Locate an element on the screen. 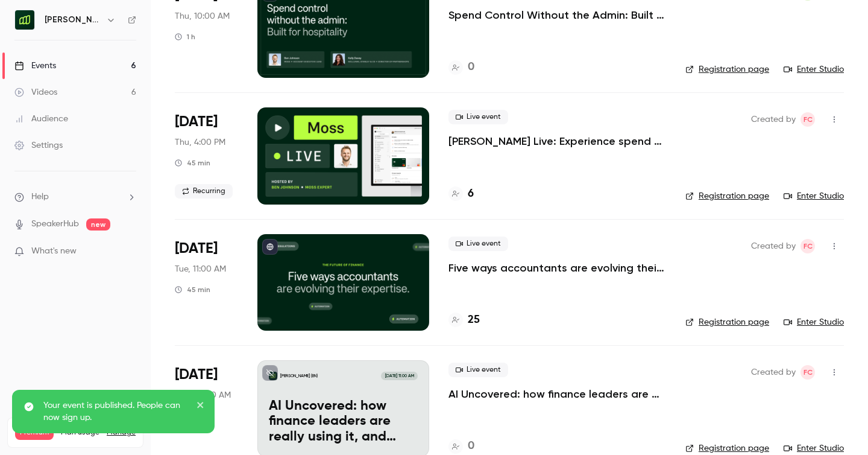  li: help-dropdown-opener is located at coordinates (75, 196).